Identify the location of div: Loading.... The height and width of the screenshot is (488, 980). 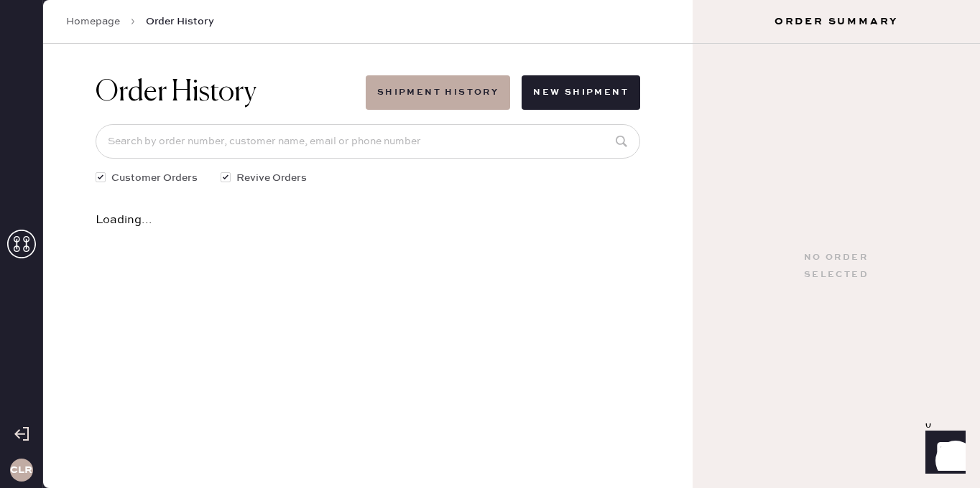
(368, 220).